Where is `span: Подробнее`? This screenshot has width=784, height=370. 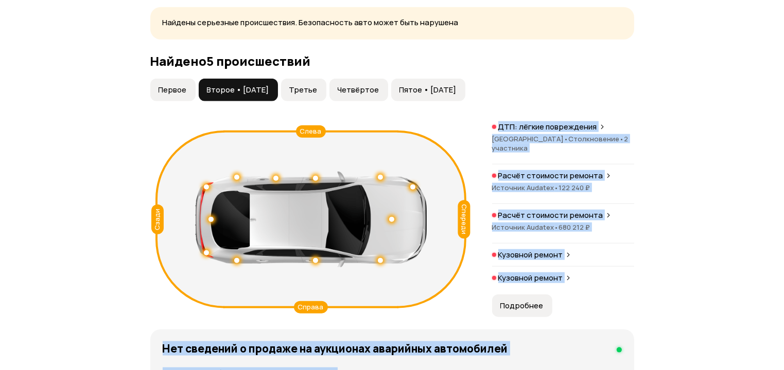
span: Подробнее is located at coordinates (522, 306).